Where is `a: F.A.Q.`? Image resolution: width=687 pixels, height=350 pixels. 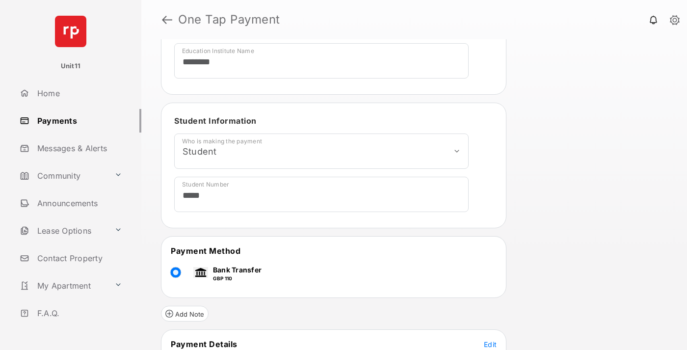 a: F.A.Q. is located at coordinates (79, 313).